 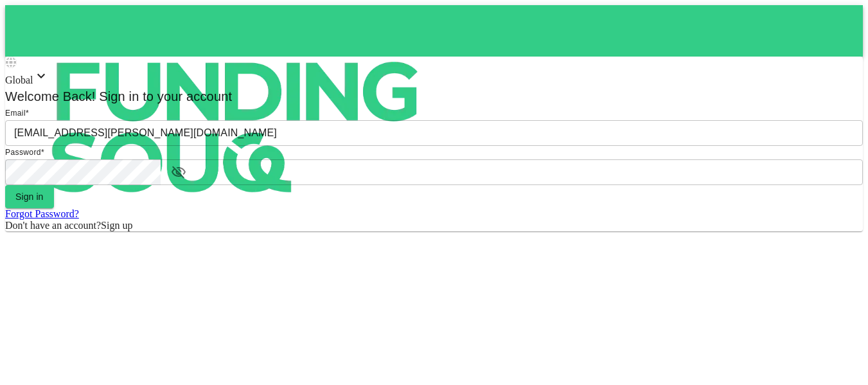 I want to click on input: password, so click(x=83, y=172).